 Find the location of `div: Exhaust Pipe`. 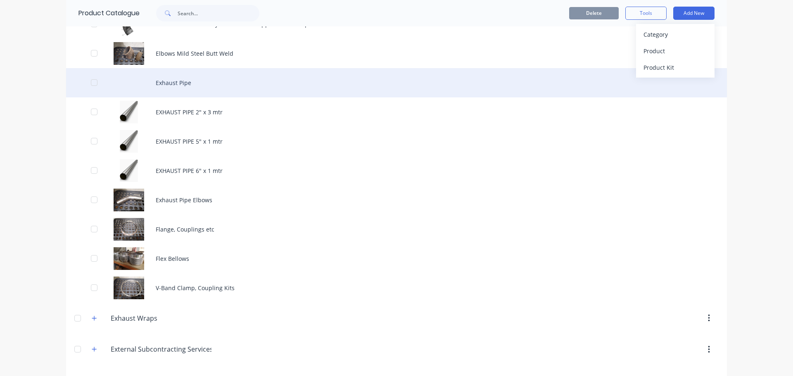

div: Exhaust Pipe is located at coordinates (396, 83).